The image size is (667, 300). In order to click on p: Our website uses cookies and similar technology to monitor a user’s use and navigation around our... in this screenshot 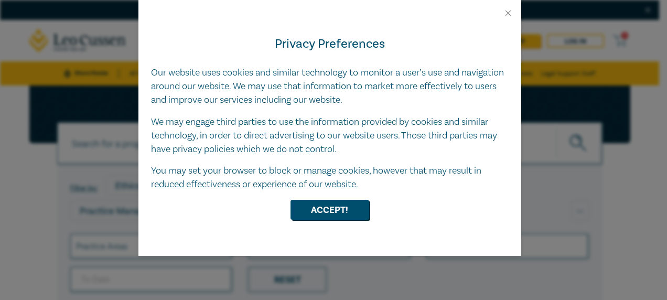, I will do `click(330, 86)`.